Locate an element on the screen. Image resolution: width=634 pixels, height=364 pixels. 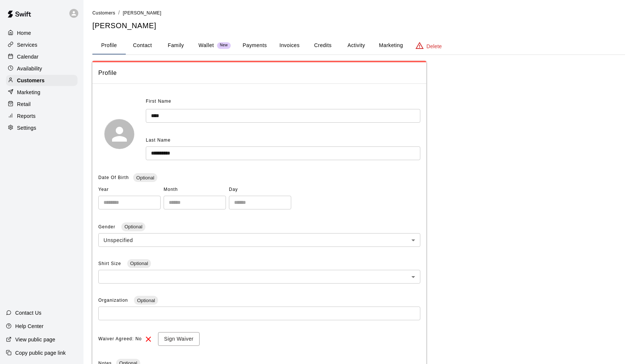
button: Sign Waiver is located at coordinates (179, 339).